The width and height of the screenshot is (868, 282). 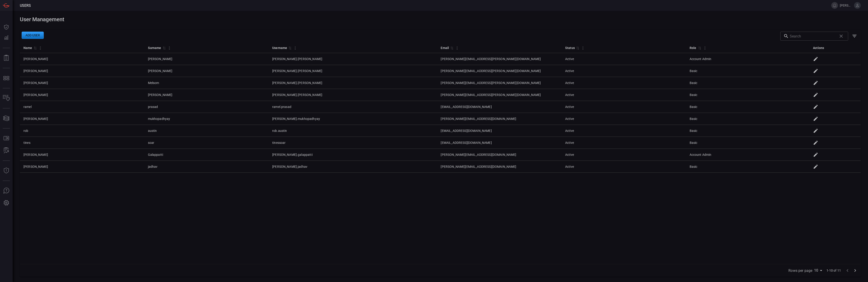 What do you see at coordinates (6, 38) in the screenshot?
I see `button: Detections` at bounding box center [6, 38].